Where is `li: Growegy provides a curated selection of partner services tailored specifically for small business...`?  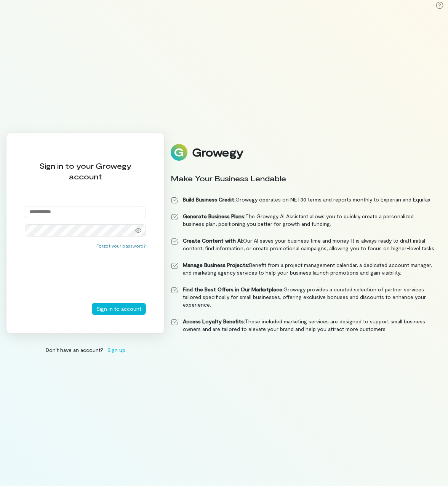
li: Growegy provides a curated selection of partner services tailored specifically for small business... is located at coordinates (303, 297).